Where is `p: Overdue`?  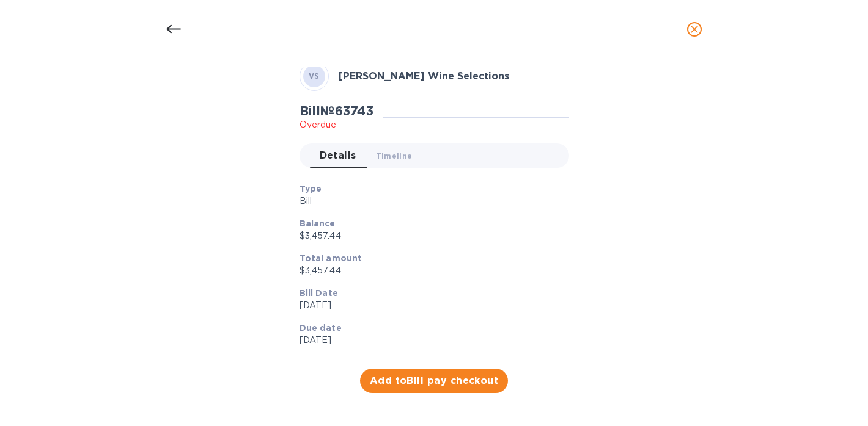
p: Overdue is located at coordinates (336, 124).